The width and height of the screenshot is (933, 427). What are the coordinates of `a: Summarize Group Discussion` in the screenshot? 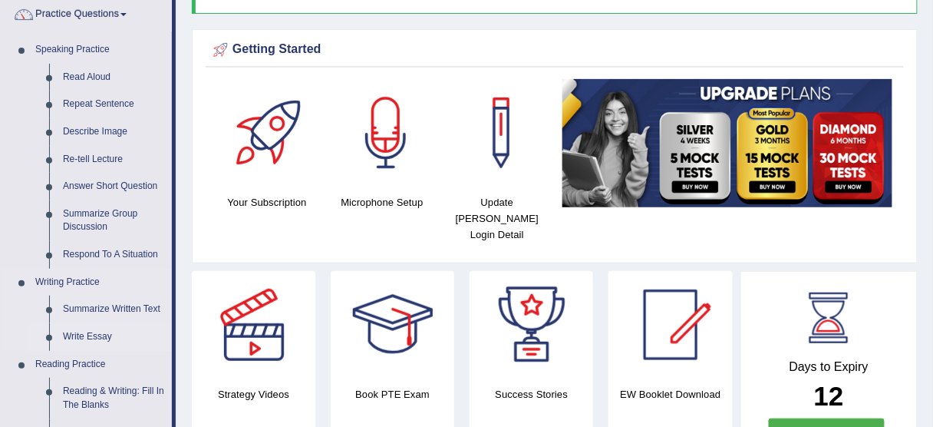 It's located at (114, 220).